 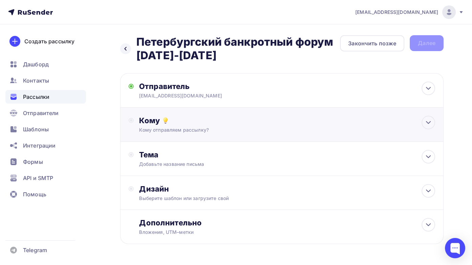 I want to click on a: Контакты, so click(x=46, y=81).